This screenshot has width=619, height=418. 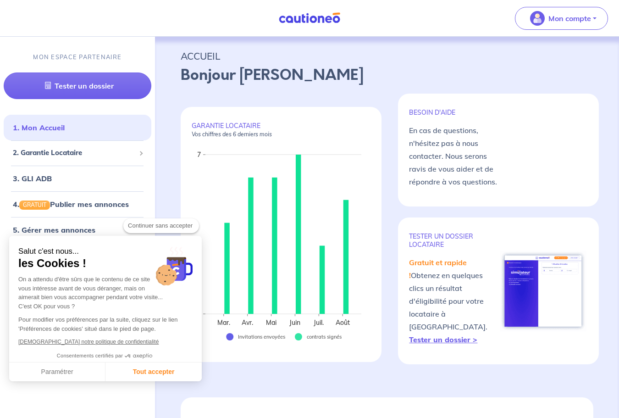 I want to click on p: GARANTIE LOCATAIRE, so click(x=281, y=130).